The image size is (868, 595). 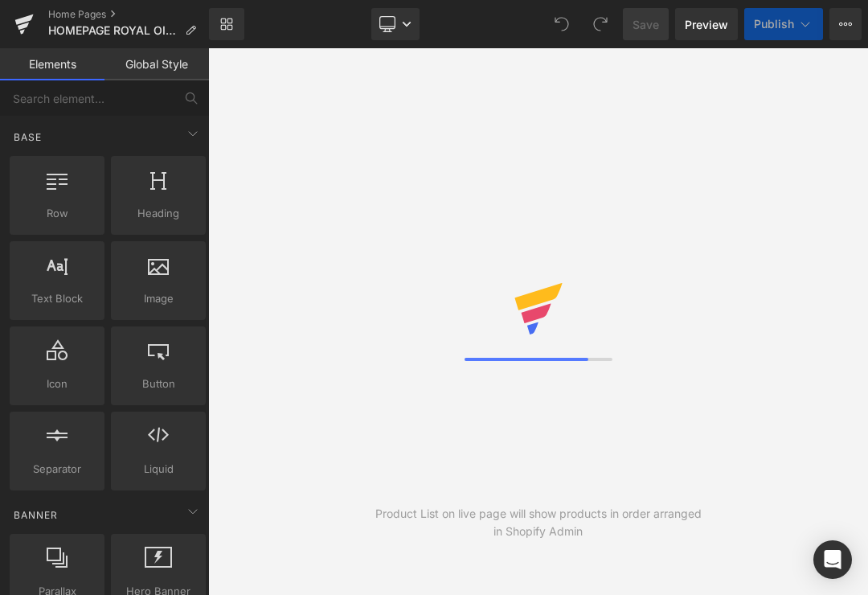 What do you see at coordinates (57, 213) in the screenshot?
I see `span: Row` at bounding box center [57, 213].